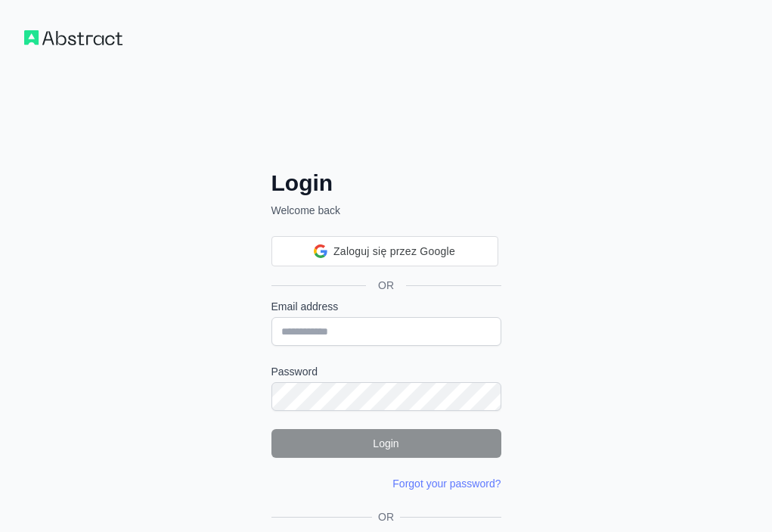 This screenshot has width=772, height=532. What do you see at coordinates (386, 371) in the screenshot?
I see `label: Password` at bounding box center [386, 371].